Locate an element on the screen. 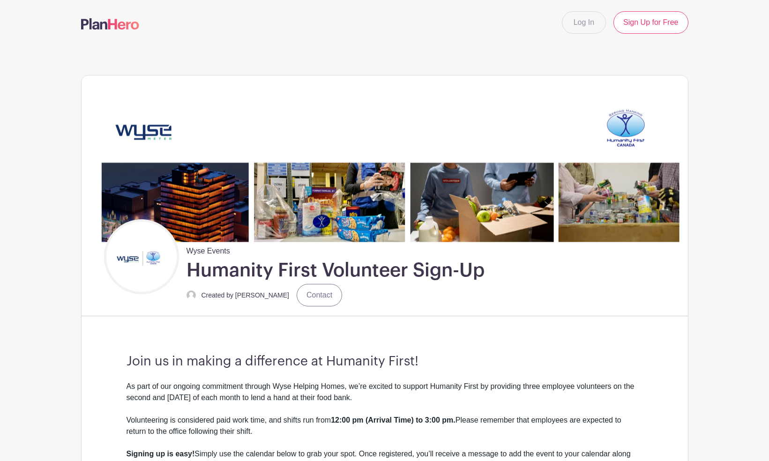 This screenshot has height=461, width=769. h1: Humanity First Volunteer Sign-Up is located at coordinates (336, 271).